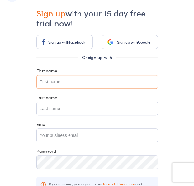 The height and width of the screenshot is (186, 194). Describe the element at coordinates (97, 151) in the screenshot. I see `div: Password` at that location.